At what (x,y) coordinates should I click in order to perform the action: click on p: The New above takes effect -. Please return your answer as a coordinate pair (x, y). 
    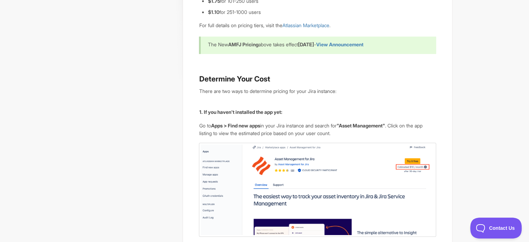
    Looking at the image, I should click on (317, 45).